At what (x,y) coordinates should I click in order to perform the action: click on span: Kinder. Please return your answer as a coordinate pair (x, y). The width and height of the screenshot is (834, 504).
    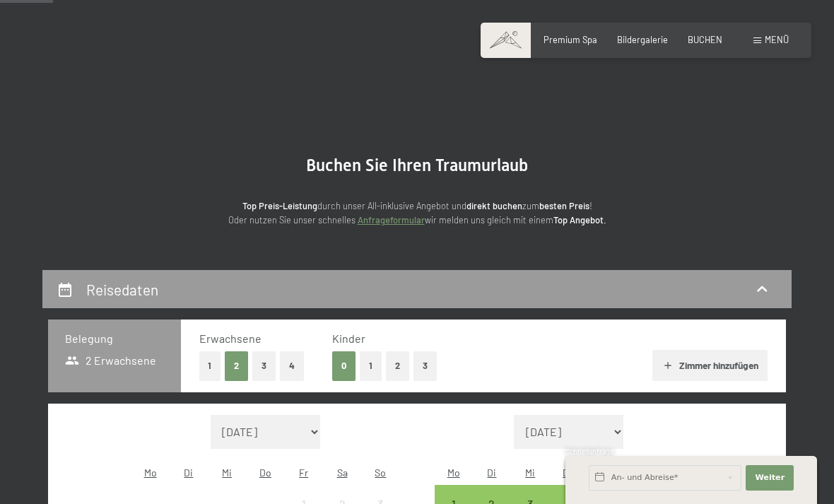
    Looking at the image, I should click on (349, 338).